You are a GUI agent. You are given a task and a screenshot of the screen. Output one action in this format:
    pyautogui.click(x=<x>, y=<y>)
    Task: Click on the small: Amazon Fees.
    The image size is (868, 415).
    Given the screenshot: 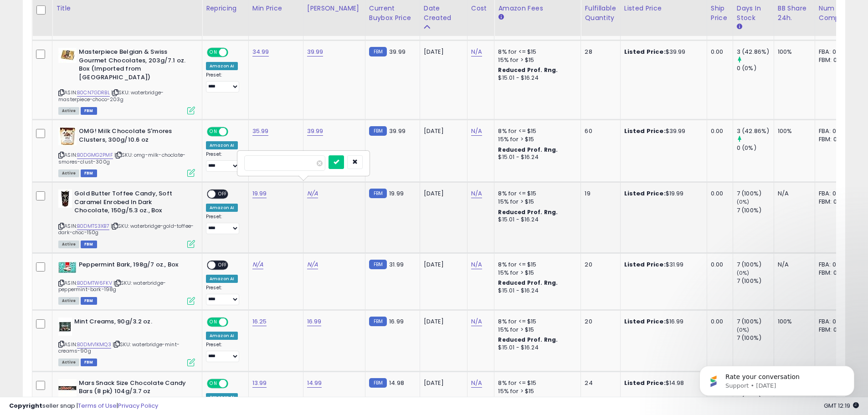 What is the action you would take?
    pyautogui.click(x=501, y=17)
    